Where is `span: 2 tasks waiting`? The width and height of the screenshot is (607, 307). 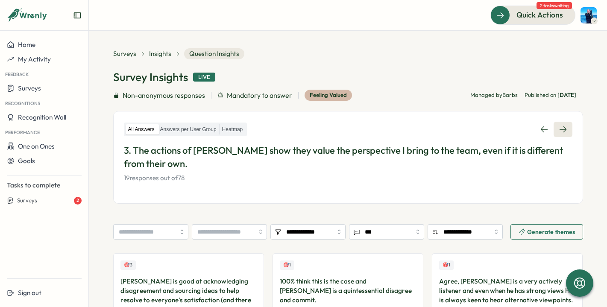
span: 2 tasks waiting is located at coordinates (554, 6).